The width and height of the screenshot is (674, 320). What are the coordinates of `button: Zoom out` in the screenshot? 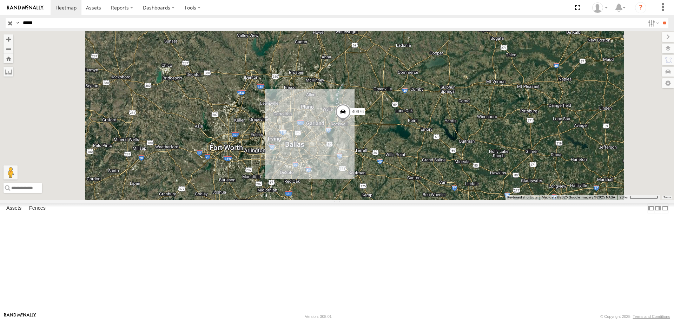 It's located at (8, 49).